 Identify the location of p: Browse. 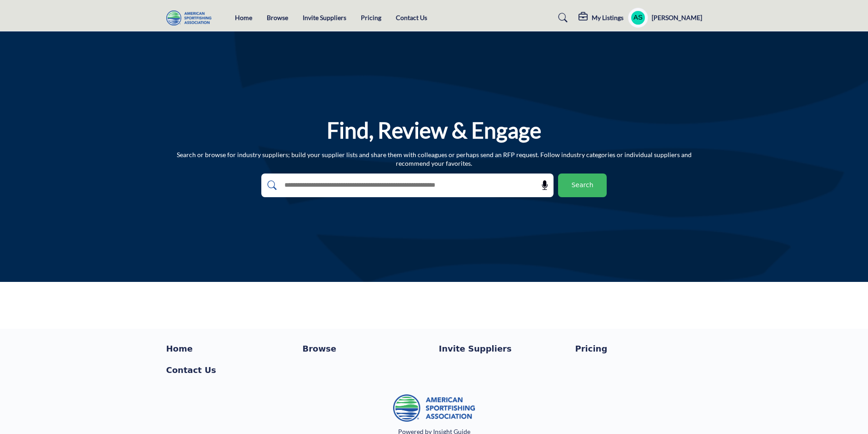
(366, 348).